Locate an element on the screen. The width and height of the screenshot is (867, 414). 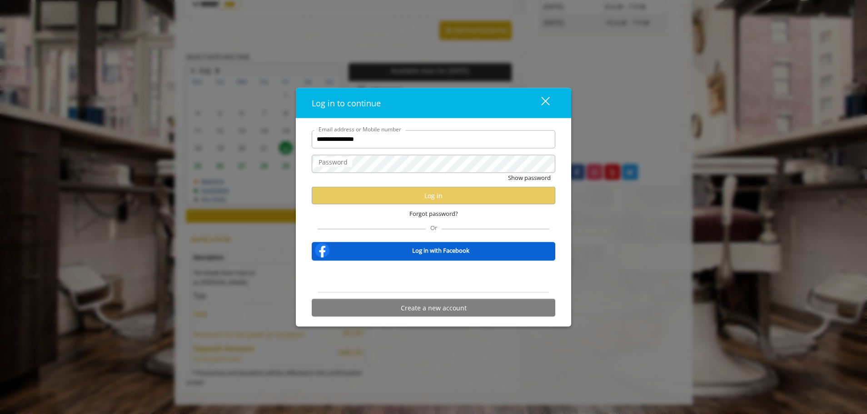
input: Email address or Mobile number is located at coordinates (434, 139).